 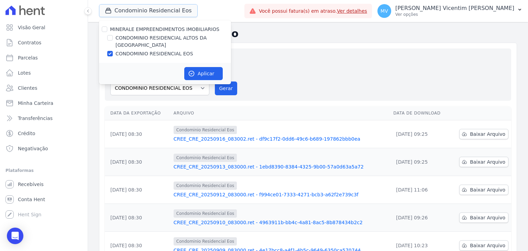 What do you see at coordinates (203, 74) in the screenshot?
I see `button: Aplicar` at bounding box center [203, 74].